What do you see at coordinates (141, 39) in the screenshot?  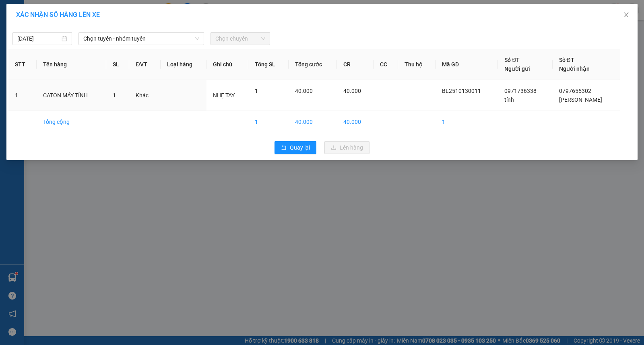 I see `span: Chọn tuyến - nhóm tuyến` at bounding box center [141, 39].